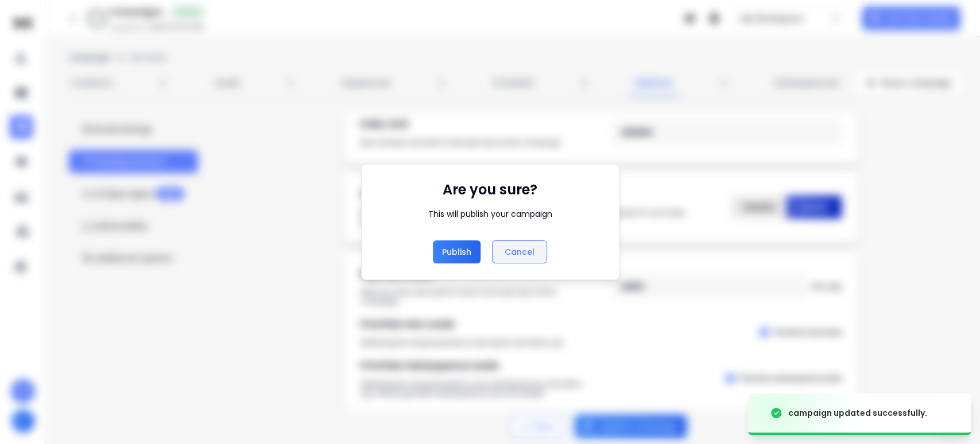  Describe the element at coordinates (457, 252) in the screenshot. I see `button: Publish` at that location.